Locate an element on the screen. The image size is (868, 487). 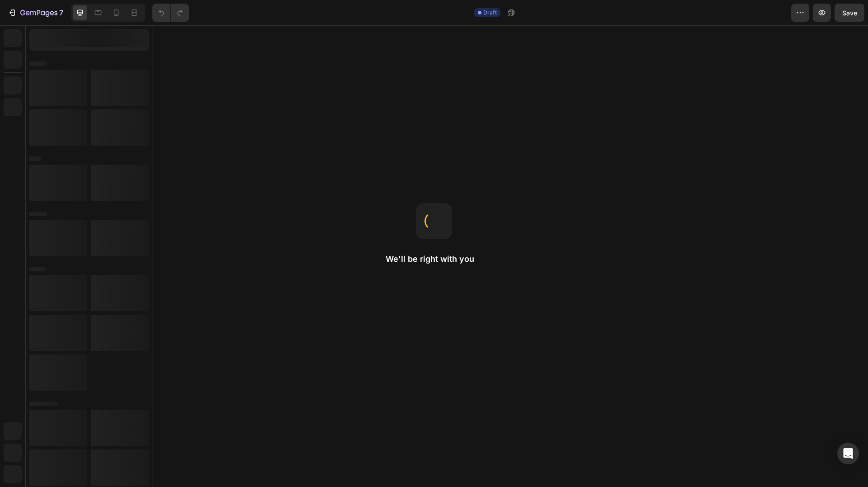
button: Save is located at coordinates (850, 13).